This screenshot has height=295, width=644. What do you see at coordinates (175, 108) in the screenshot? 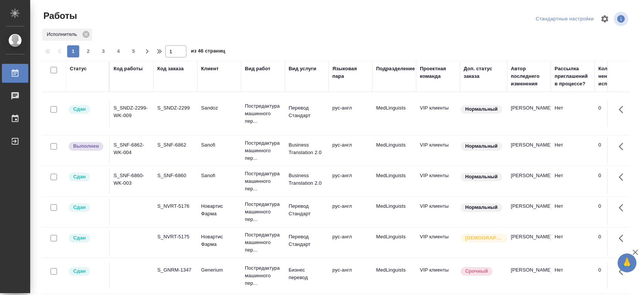
I see `div: S_SNDZ-2299` at bounding box center [175, 108].